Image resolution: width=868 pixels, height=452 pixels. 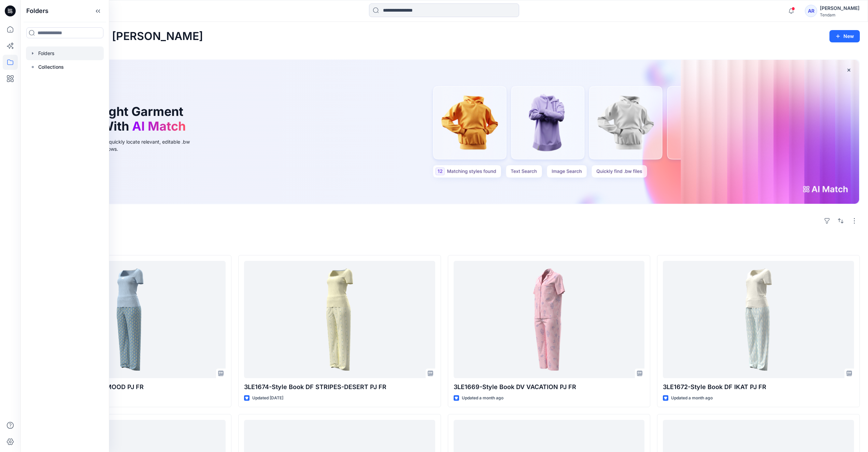 I want to click on a: 3LE1673-Style Book DF MOOD PJ FR, so click(x=130, y=319).